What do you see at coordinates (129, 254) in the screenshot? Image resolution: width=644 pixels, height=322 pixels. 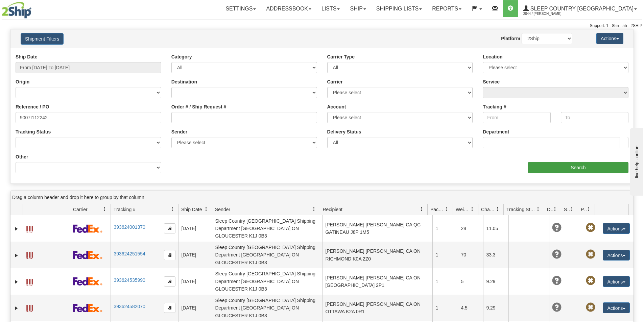 I see `a: 393624251554` at bounding box center [129, 254].